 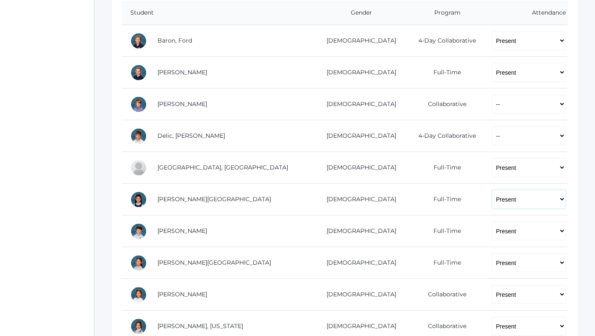 I want to click on a: Baron, Ford, so click(x=175, y=41).